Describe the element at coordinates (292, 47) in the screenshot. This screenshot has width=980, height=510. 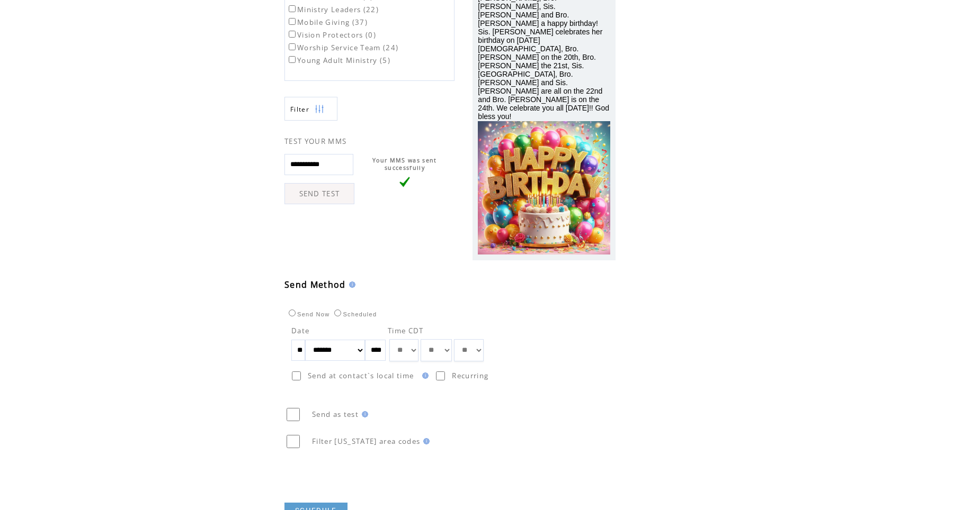
I see `input: Worship Service Team (24)` at that location.